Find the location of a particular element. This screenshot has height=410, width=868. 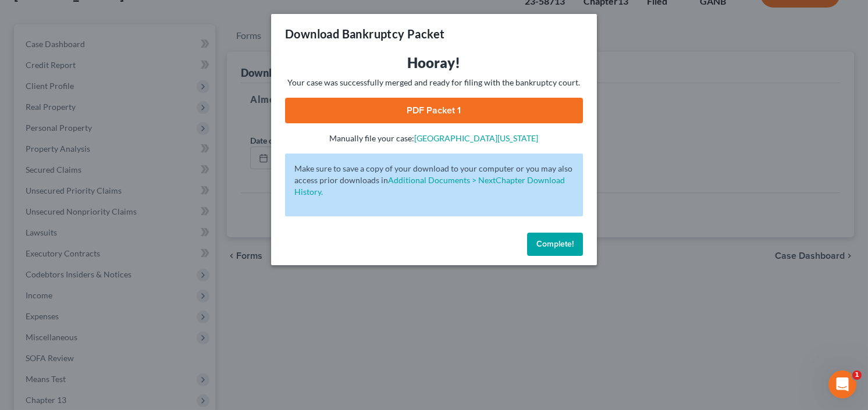

span: 1 is located at coordinates (857, 375).